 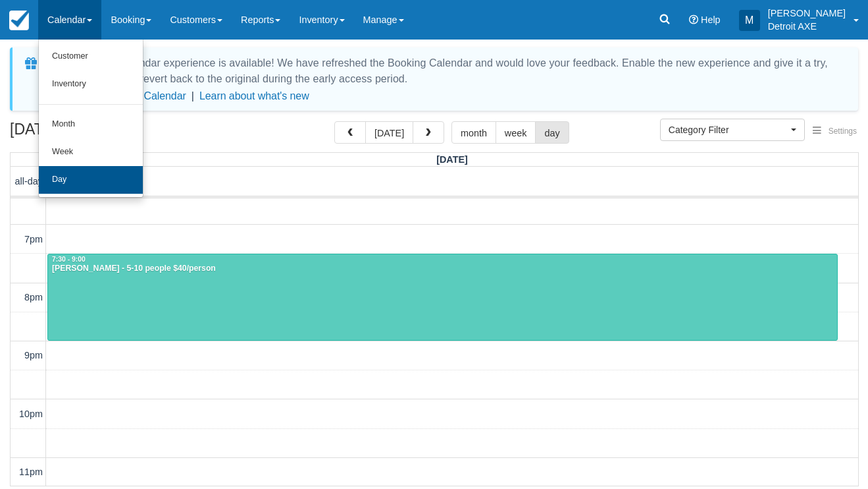 What do you see at coordinates (29, 181) in the screenshot?
I see `span: all-day` at bounding box center [29, 181].